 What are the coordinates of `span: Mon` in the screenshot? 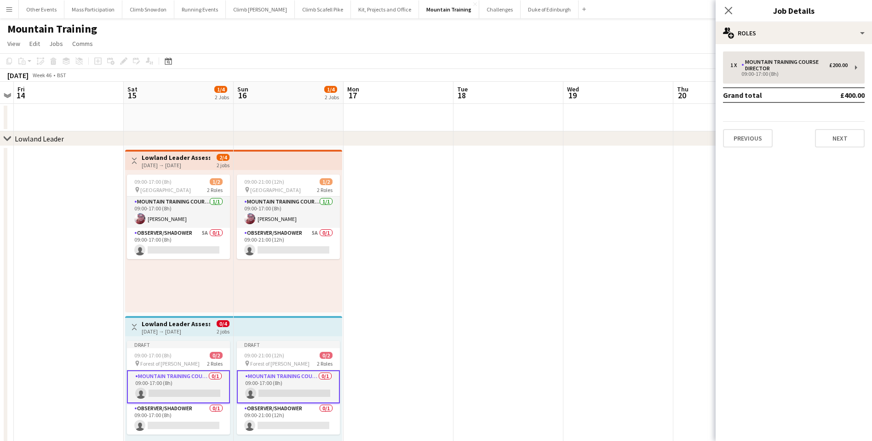 It's located at (353, 89).